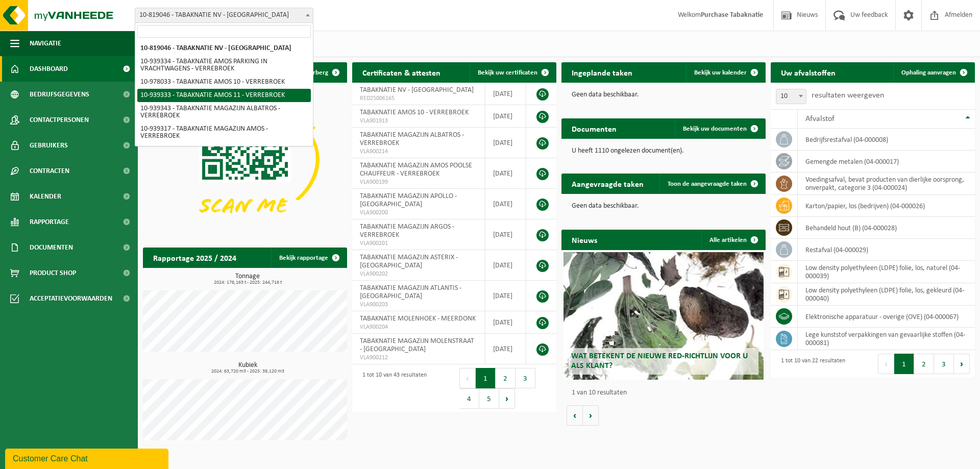 The width and height of the screenshot is (980, 469). I want to click on img: Download de VHEPlus App, so click(245, 160).